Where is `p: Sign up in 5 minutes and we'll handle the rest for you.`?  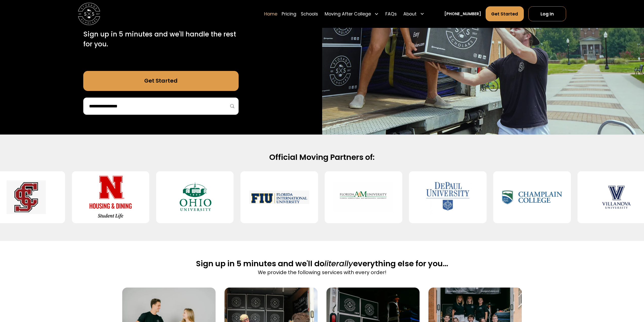
p: Sign up in 5 minutes and we'll handle the rest for you. is located at coordinates (161, 39).